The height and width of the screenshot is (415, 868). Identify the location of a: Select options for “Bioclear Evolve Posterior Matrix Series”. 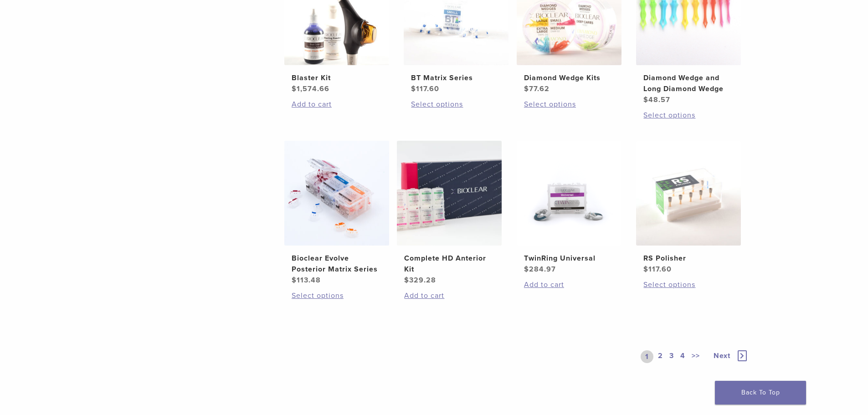
(337, 295).